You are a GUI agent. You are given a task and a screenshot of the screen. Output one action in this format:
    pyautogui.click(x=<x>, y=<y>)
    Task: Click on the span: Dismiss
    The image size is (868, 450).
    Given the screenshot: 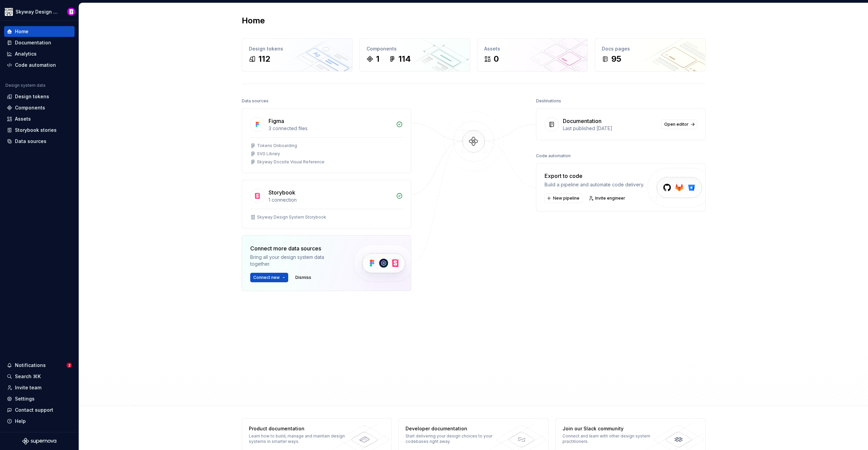 What is the action you would take?
    pyautogui.click(x=304, y=277)
    